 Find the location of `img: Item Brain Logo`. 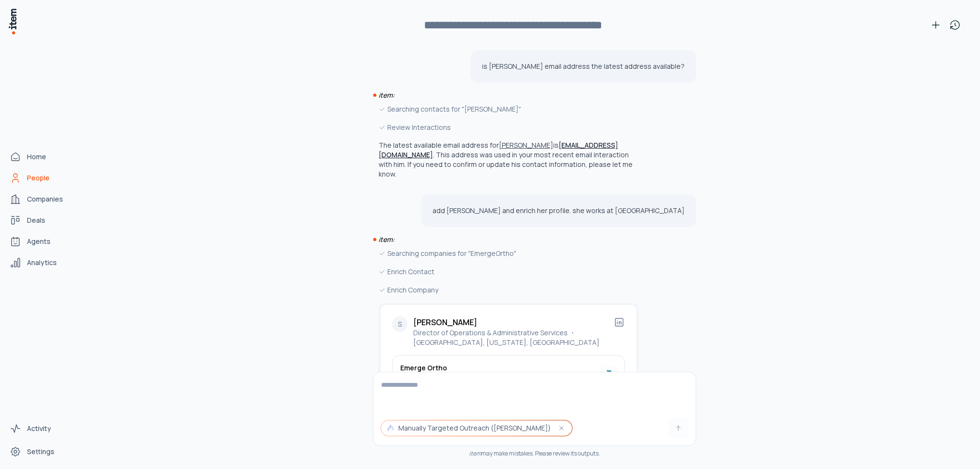

img: Item Brain Logo is located at coordinates (13, 21).